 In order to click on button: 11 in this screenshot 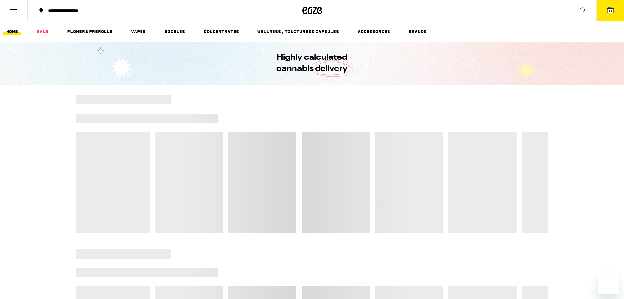, I will do `click(611, 10)`.